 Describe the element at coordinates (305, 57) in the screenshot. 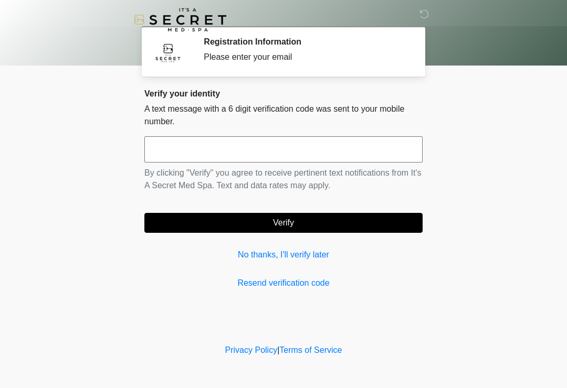

I see `div: Please enter your email` at that location.